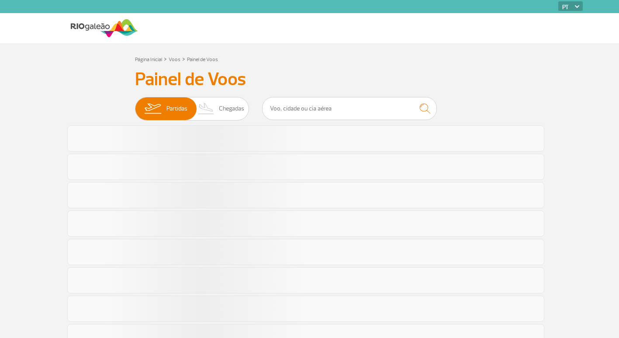  Describe the element at coordinates (148, 59) in the screenshot. I see `a: Página Inicial` at that location.